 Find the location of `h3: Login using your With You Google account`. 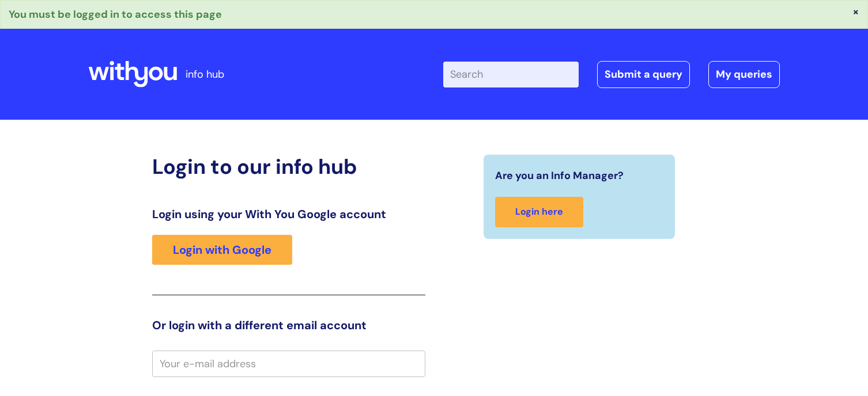

h3: Login using your With You Google account is located at coordinates (289, 214).